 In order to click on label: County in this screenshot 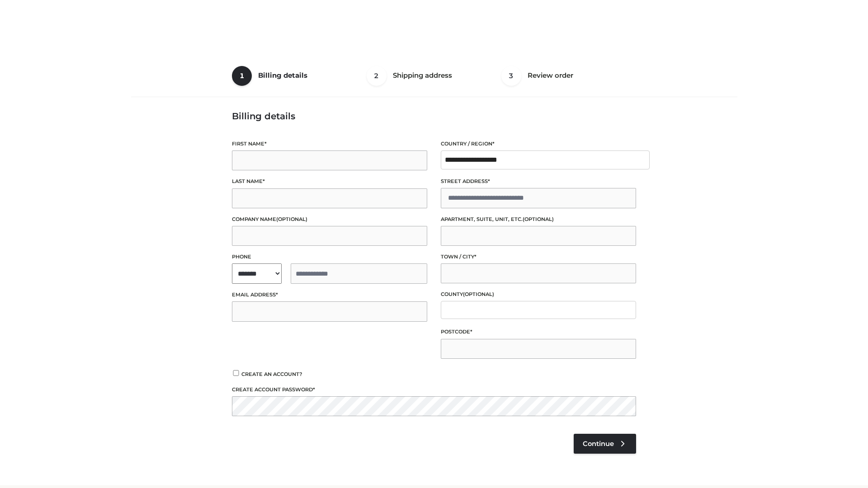, I will do `click(538, 294)`.